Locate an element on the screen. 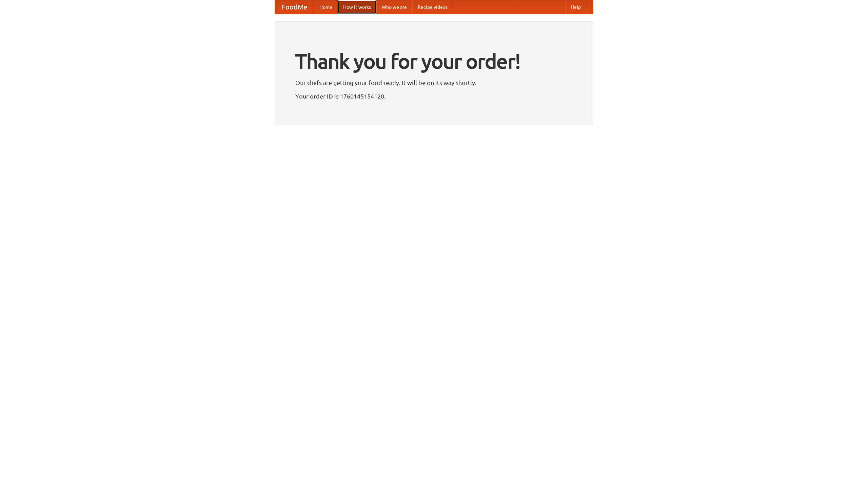 The width and height of the screenshot is (868, 479). p: Your order ID is 1760145154120. is located at coordinates (434, 96).